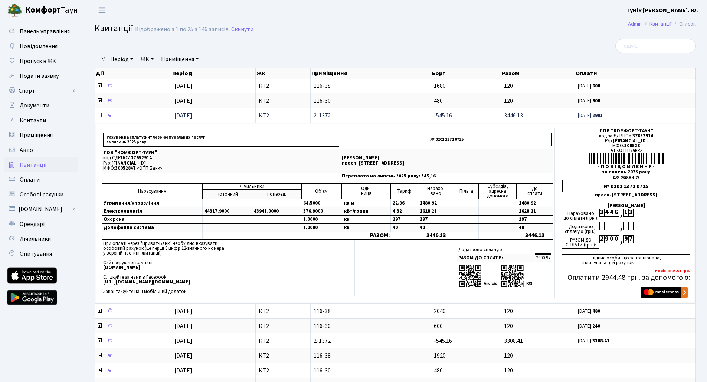 Image resolution: width=707 pixels, height=382 pixels. Describe the element at coordinates (630, 240) in the screenshot. I see `div: 7` at that location.